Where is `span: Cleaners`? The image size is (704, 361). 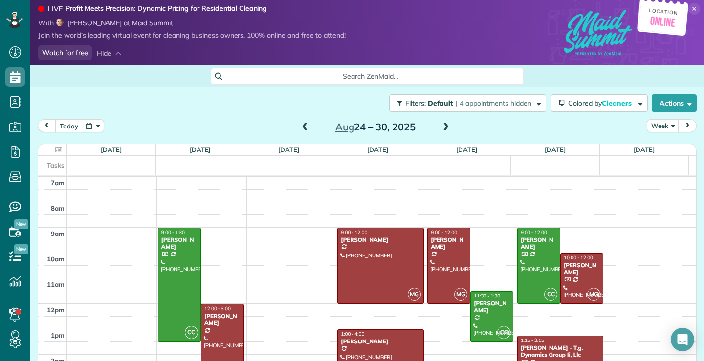 span: Cleaners is located at coordinates (617, 103).